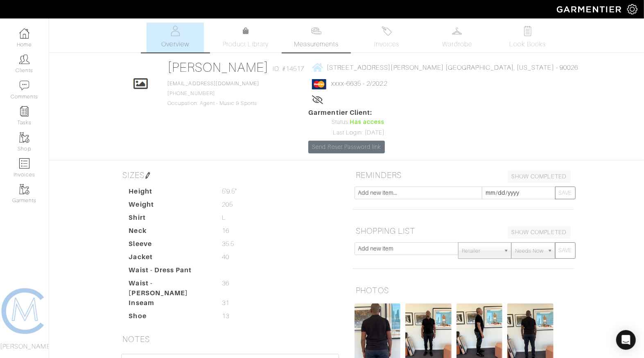 This screenshot has width=644, height=358. What do you see at coordinates (632, 9) in the screenshot?
I see `img: gear-icon-white-bd11855cb880d31180b6d7d6211b90ccbf57a29d726f0c71d8c61bd08dd39cc2.png` at bounding box center [632, 9].